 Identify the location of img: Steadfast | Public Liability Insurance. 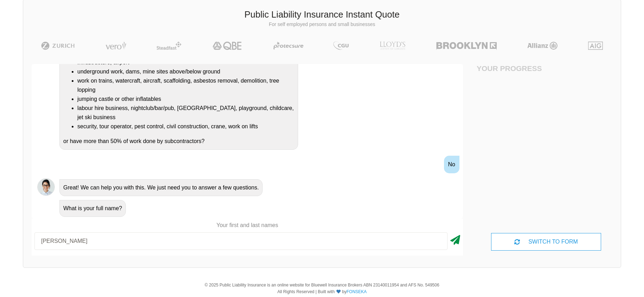
(169, 45).